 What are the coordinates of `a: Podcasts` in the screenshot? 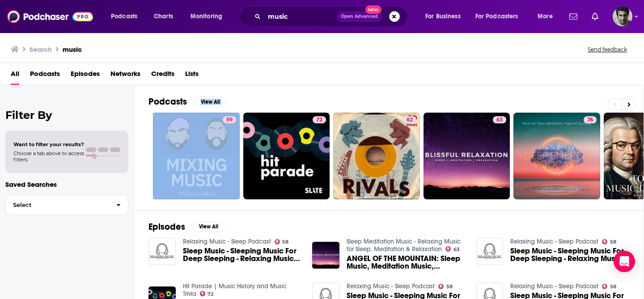 It's located at (44, 76).